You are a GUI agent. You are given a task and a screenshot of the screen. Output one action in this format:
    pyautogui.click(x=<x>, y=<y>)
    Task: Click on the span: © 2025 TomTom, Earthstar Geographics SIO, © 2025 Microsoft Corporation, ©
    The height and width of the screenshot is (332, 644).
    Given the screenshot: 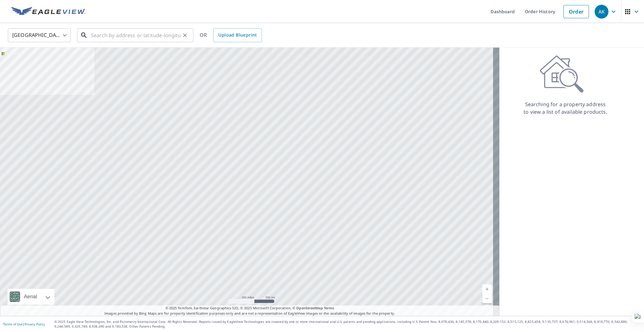 What is the action you would take?
    pyautogui.click(x=249, y=308)
    